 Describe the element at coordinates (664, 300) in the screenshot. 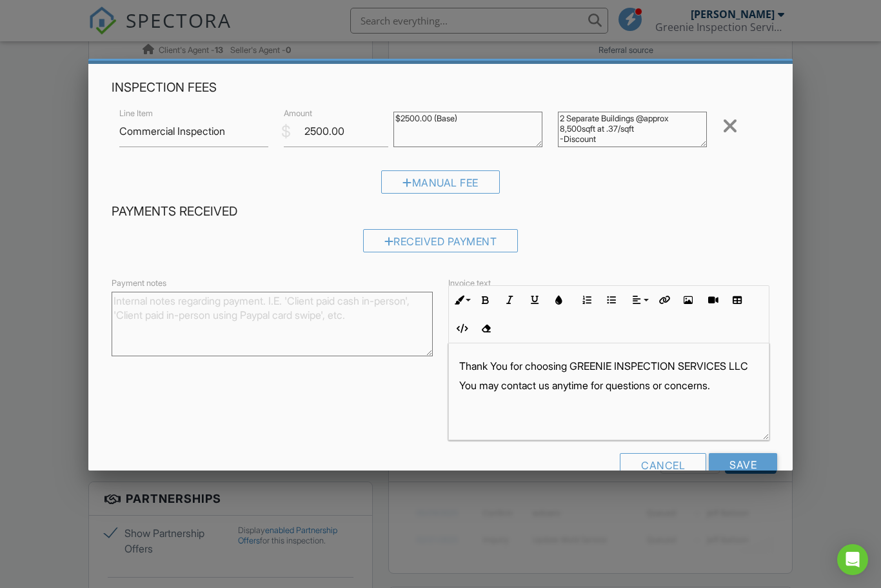

I see `button: Insert Link (⌘K)` at that location.